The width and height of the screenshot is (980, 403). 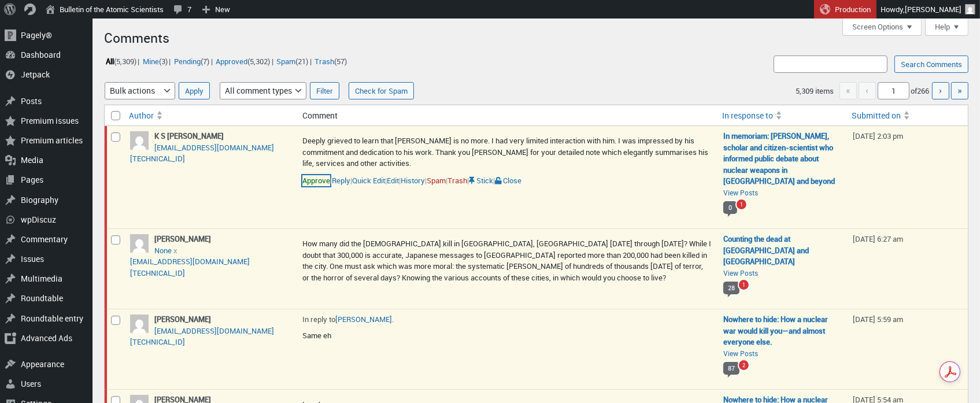 What do you see at coordinates (731, 288) in the screenshot?
I see `span: 28` at bounding box center [731, 288].